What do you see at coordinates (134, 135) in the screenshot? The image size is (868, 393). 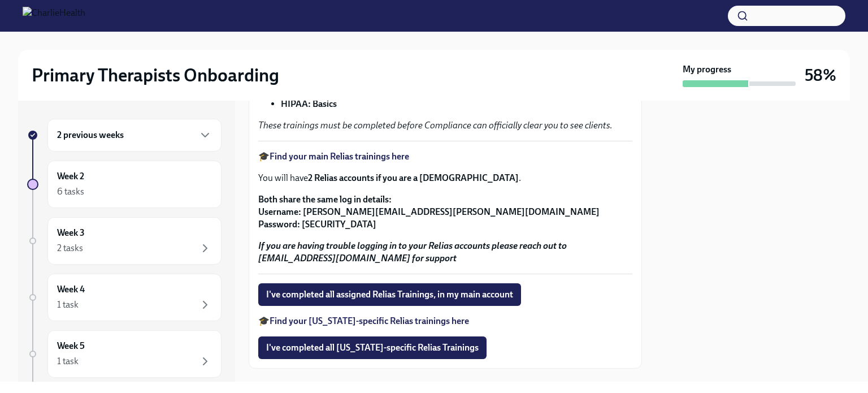 I see `div: 2 previous weeks` at bounding box center [134, 135].